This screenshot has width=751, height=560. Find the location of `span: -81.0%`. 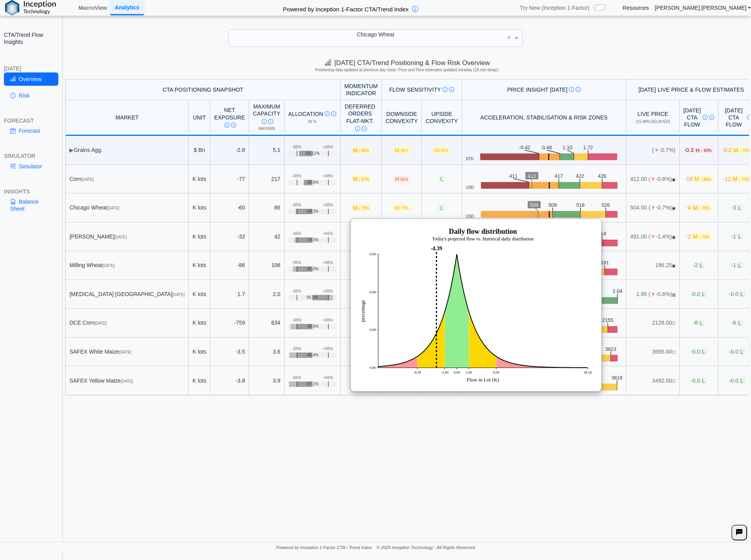

span: -81.0% is located at coordinates (312, 269).